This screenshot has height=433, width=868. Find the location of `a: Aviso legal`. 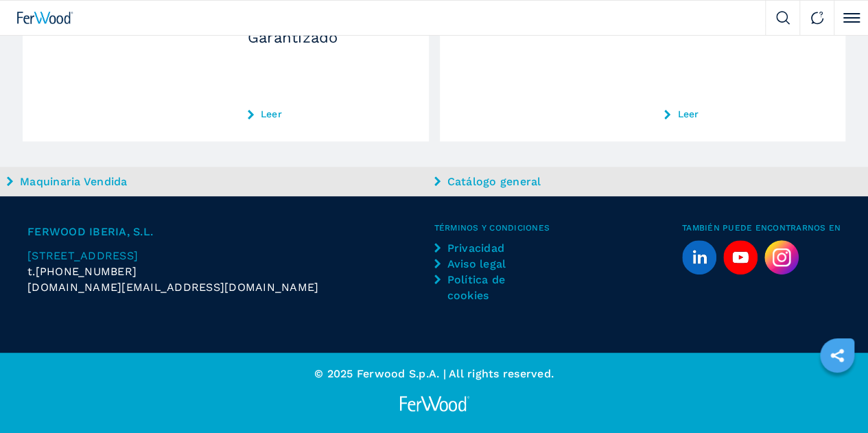

a: Aviso legal is located at coordinates (484, 264).